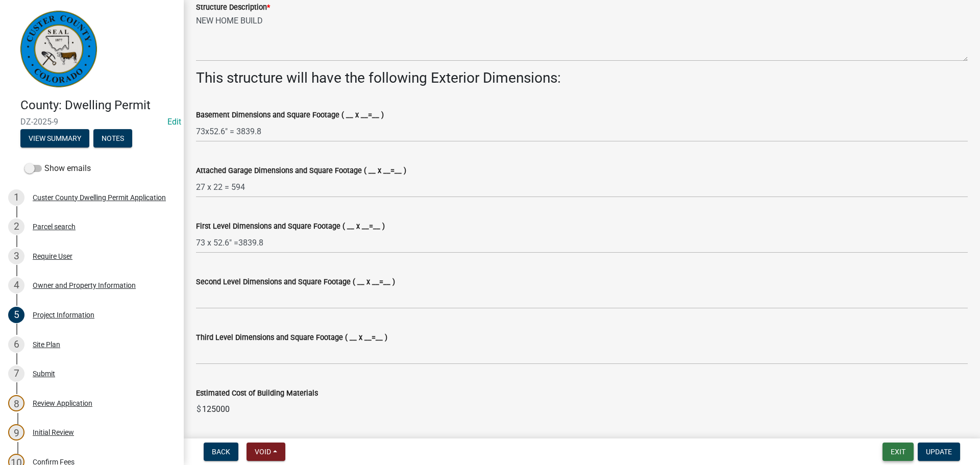  I want to click on div: Custer County Dwelling Permit Application, so click(99, 197).